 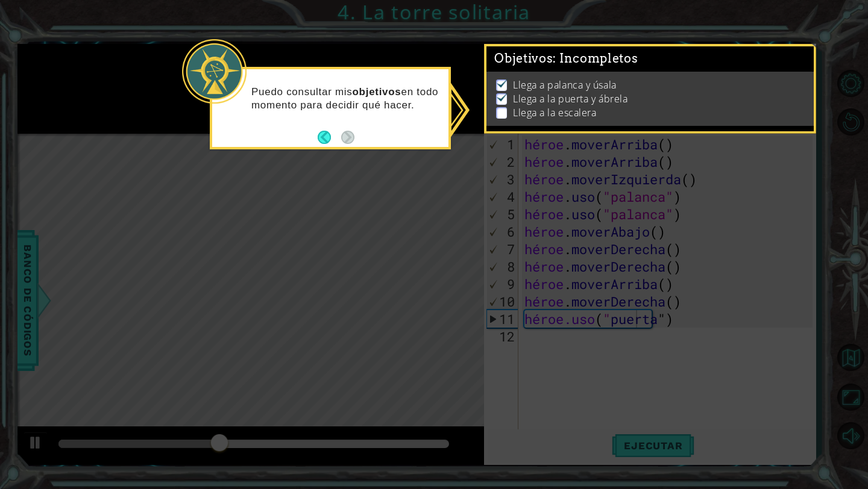 What do you see at coordinates (564, 85) in the screenshot?
I see `font: Llega a palanca y úsala` at bounding box center [564, 85].